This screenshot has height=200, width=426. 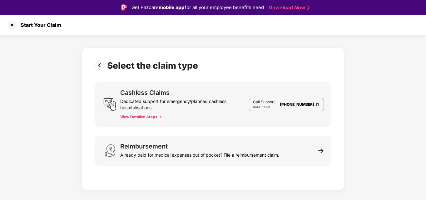 What do you see at coordinates (185, 103) in the screenshot?
I see `div: Dedicated support for emergency/planned cashless hospitalisations.` at bounding box center [185, 103].